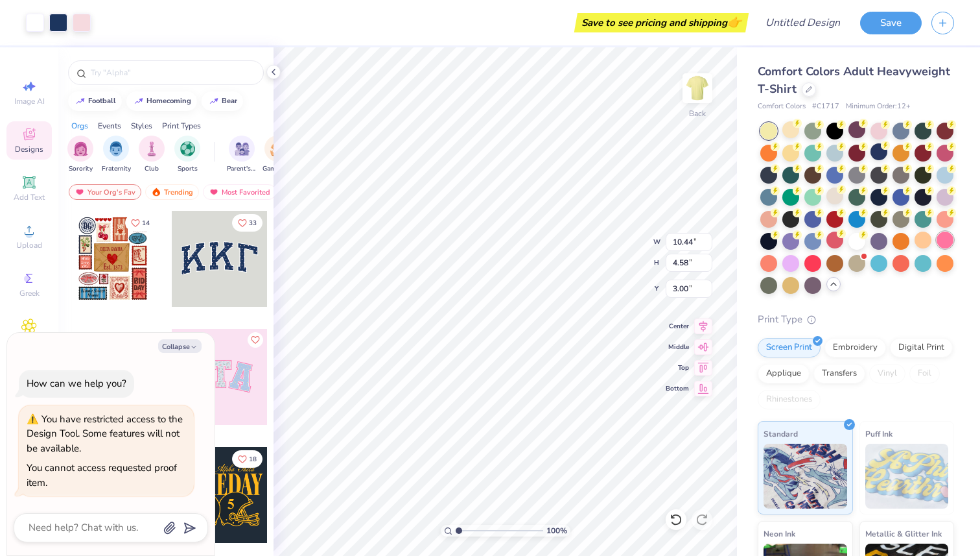  What do you see at coordinates (557, 530) in the screenshot?
I see `span: 100 %` at bounding box center [557, 530].